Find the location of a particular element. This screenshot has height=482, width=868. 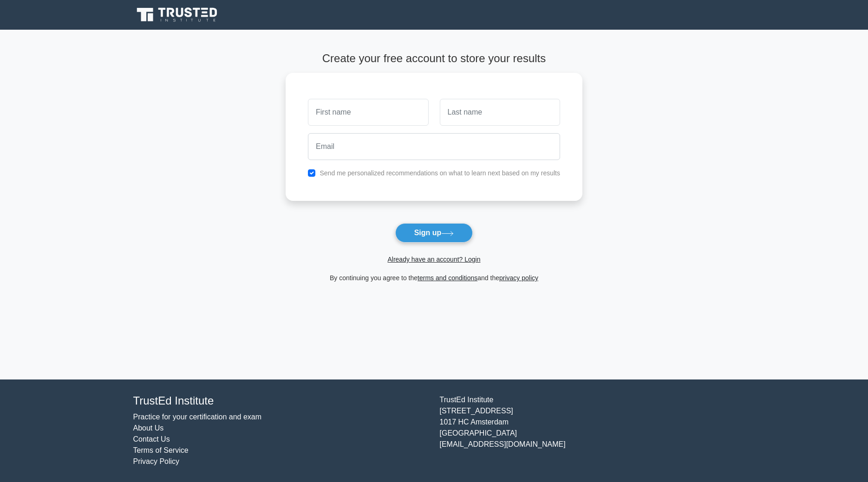

a: Terms of Service is located at coordinates (161, 450).